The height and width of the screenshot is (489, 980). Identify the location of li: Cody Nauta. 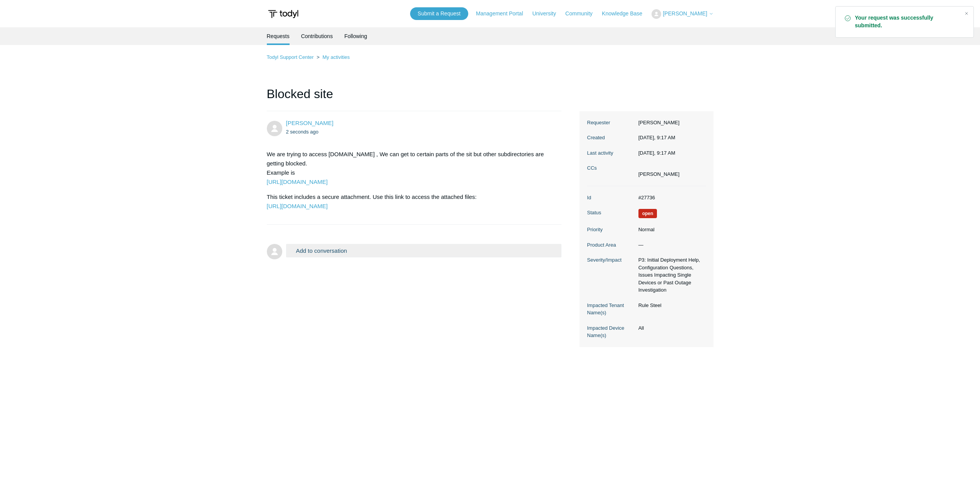
(659, 174).